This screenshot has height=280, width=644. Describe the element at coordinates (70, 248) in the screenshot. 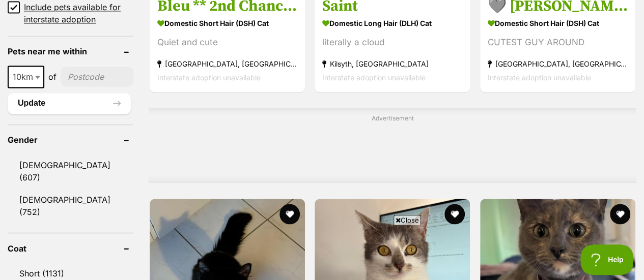

I see `header: Coat` at that location.